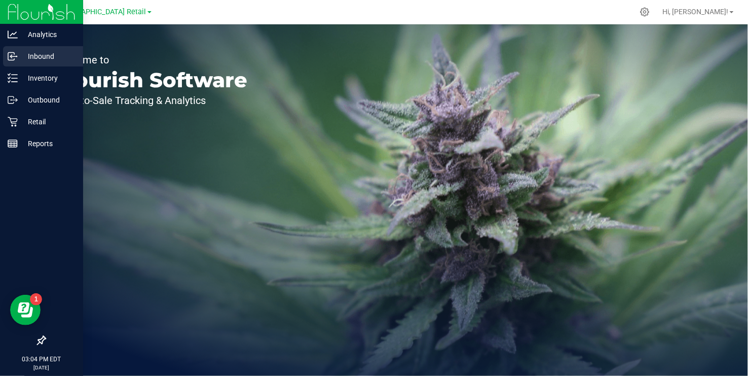  I want to click on p: Retail, so click(48, 122).